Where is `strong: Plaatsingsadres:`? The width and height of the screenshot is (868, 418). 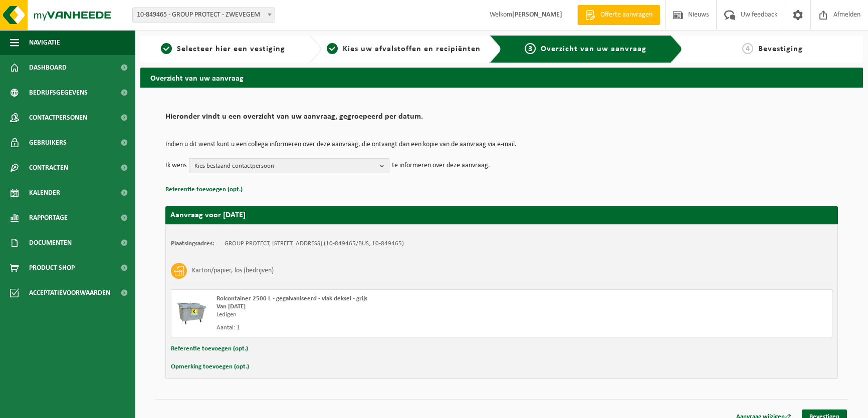
strong: Plaatsingsadres: is located at coordinates (193, 243).